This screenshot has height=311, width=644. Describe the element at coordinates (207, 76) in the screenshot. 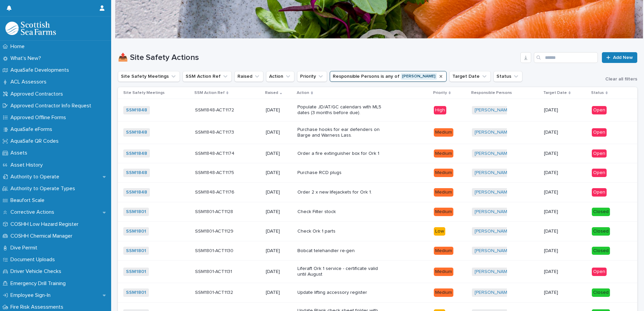

I see `button: SSM Action Ref` at that location.